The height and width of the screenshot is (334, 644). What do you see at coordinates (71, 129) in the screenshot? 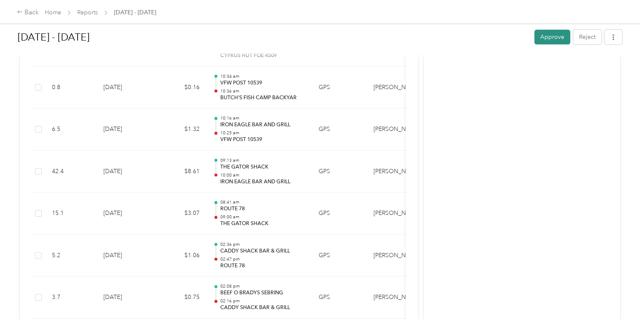
I see `td: 6.5` at bounding box center [71, 129].